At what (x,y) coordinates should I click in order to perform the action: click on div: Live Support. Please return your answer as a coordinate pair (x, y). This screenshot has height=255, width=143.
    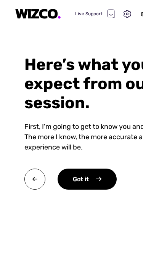
    Looking at the image, I should click on (95, 14).